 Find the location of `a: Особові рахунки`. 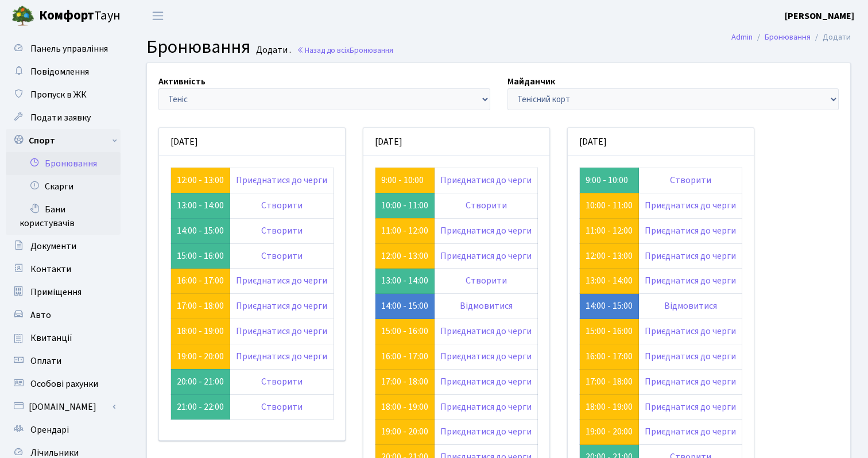

a: Особові рахунки is located at coordinates (63, 384).